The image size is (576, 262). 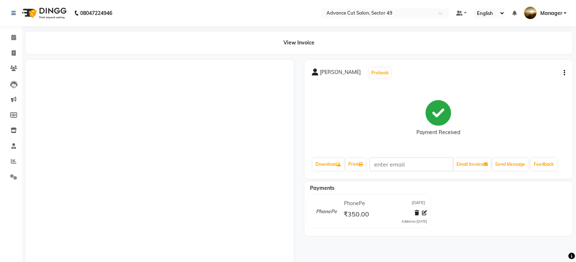 What do you see at coordinates (43, 13) in the screenshot?
I see `img: logo` at bounding box center [43, 13].